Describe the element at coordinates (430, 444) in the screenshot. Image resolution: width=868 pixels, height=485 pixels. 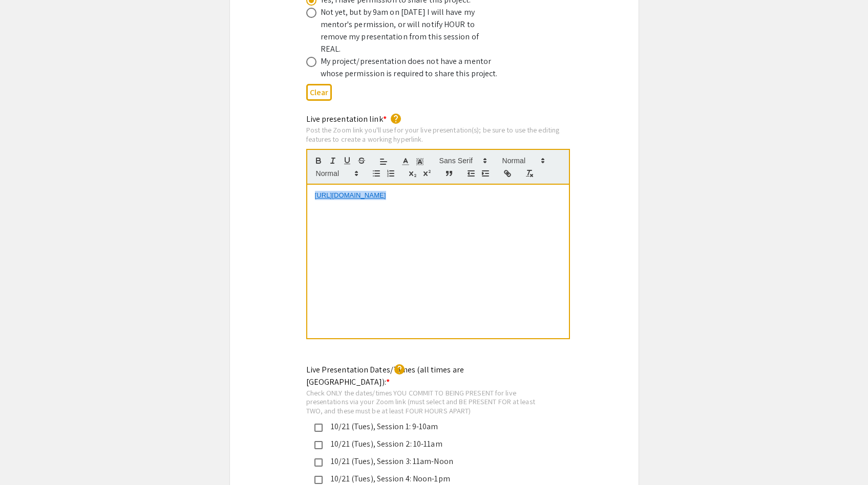
I see `div: 10/21 (Tues), Session 2: 10-11am` at that location.